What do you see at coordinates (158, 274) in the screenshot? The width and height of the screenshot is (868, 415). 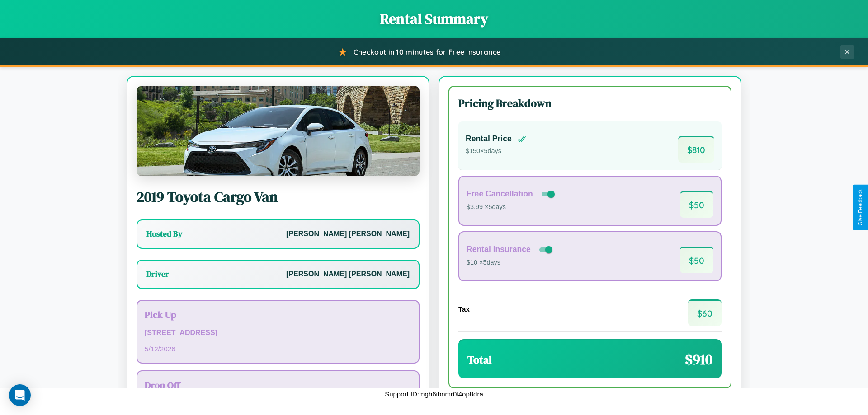 I see `h3: Driver` at bounding box center [158, 274].